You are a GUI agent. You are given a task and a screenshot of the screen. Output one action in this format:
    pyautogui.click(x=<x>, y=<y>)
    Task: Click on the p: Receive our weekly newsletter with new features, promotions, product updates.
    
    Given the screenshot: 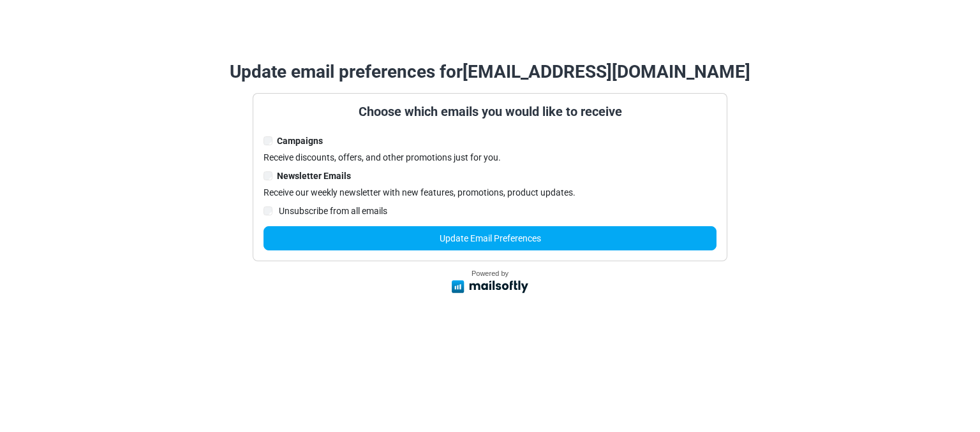 What is the action you would take?
    pyautogui.click(x=490, y=192)
    